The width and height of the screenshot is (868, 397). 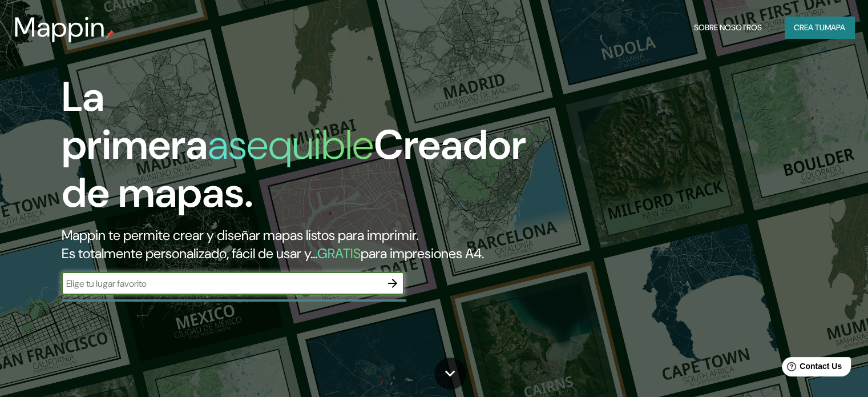 I want to click on font: Es totalmente personalizado, fácil de usar y..., so click(x=190, y=253).